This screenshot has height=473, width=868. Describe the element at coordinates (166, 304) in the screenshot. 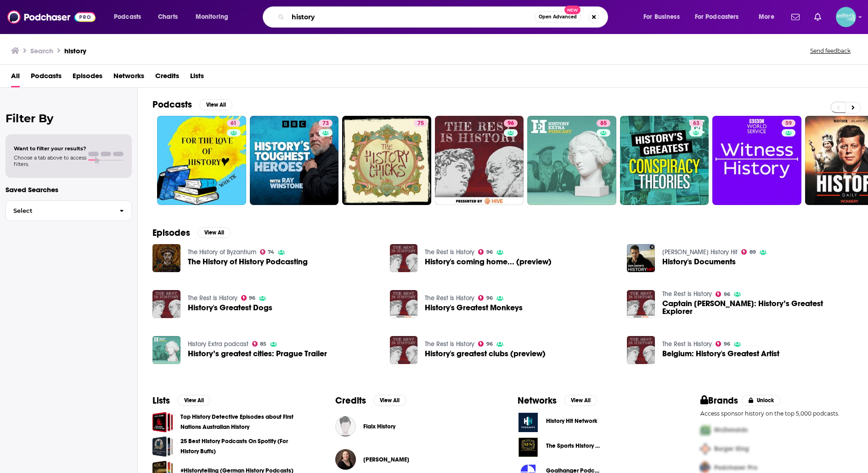

I see `a: History's Greatest Dogs` at that location.